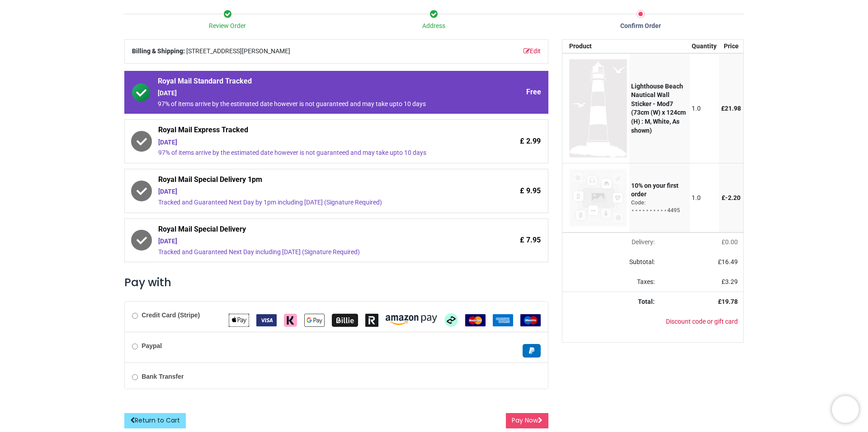  What do you see at coordinates (336, 283) in the screenshot?
I see `h3: Pay with` at bounding box center [336, 283].